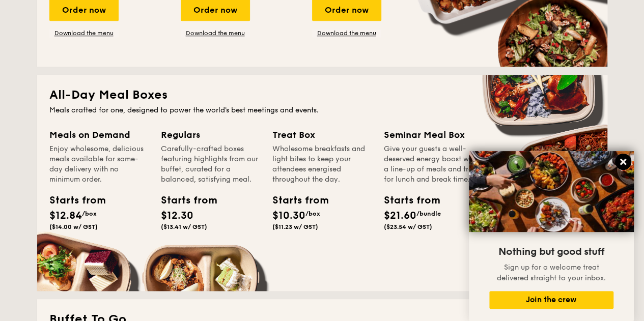 The width and height of the screenshot is (644, 321). I want to click on div: Wholesome breakfasts and light bites to keep your attendees energised throughout the day., so click(322, 165).